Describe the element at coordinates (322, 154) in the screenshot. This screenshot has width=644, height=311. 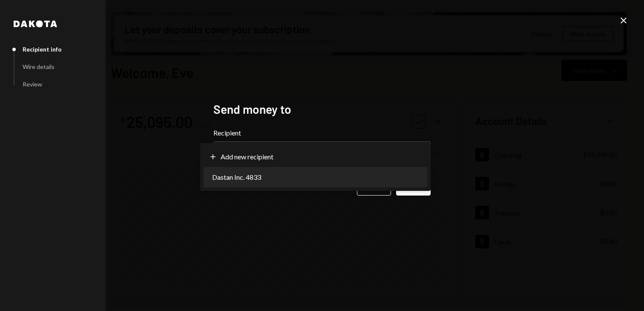
I see `button: Recipient` at that location.